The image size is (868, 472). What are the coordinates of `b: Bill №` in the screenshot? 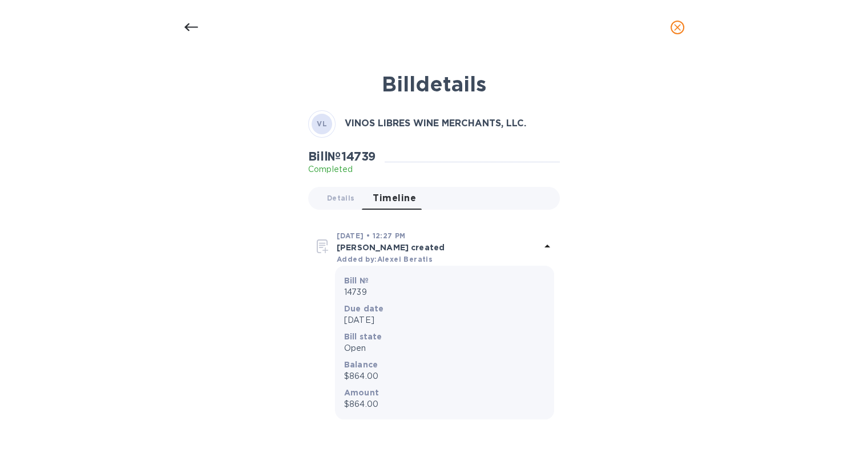 It's located at (356, 281).